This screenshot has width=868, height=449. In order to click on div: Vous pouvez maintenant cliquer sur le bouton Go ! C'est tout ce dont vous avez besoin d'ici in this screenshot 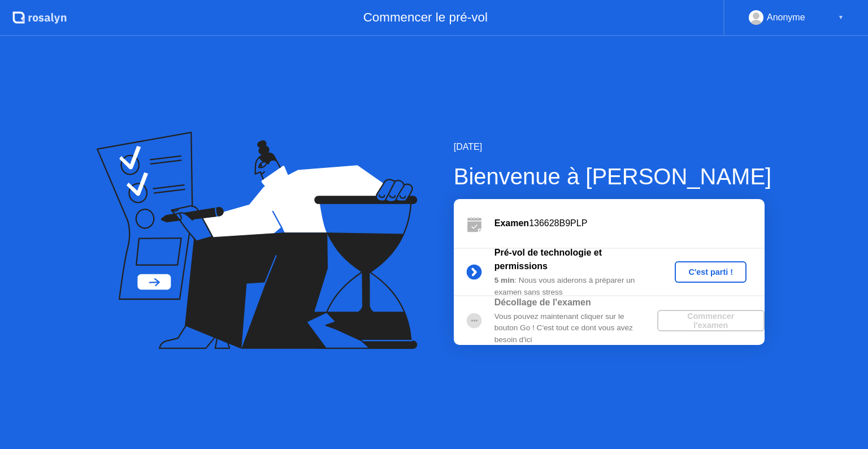, I will do `click(576, 328)`.